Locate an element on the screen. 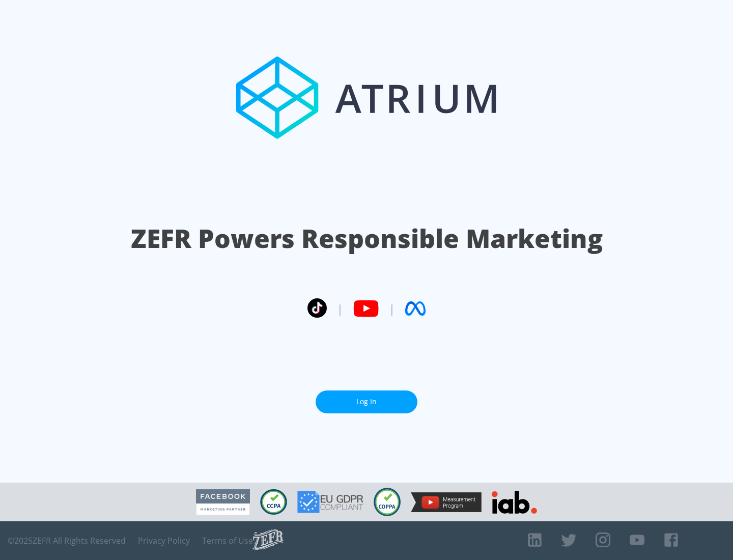  h1: ZEFR Powers Responsible Marketing is located at coordinates (366, 238).